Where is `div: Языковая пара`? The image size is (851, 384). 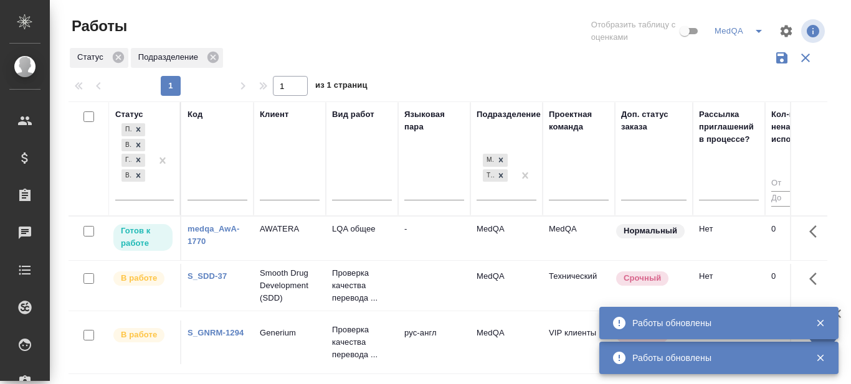 div: Языковая пара is located at coordinates (434, 121).